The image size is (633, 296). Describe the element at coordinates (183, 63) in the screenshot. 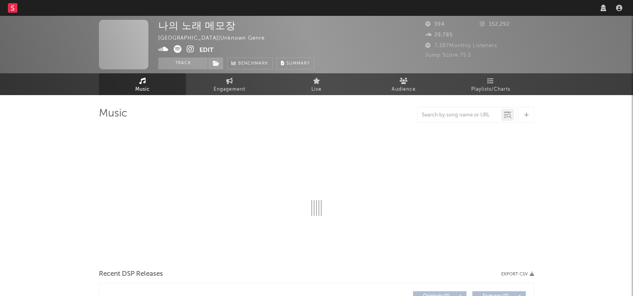

I see `button: Track` at that location.